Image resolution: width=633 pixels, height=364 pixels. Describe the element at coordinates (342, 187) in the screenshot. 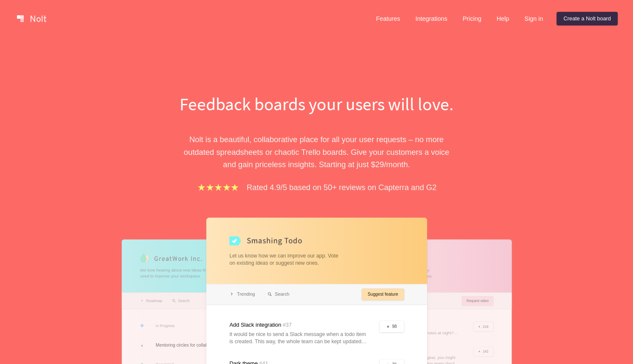

I see `p: Rated 4.9/5 based on 50+ reviews on Capterra and G2` at that location.